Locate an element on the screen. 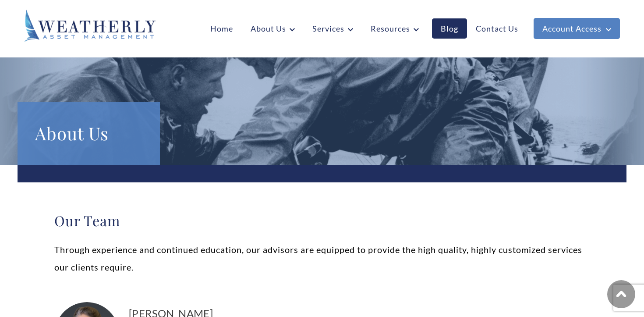 The height and width of the screenshot is (317, 644). a: Contact Us is located at coordinates (497, 28).